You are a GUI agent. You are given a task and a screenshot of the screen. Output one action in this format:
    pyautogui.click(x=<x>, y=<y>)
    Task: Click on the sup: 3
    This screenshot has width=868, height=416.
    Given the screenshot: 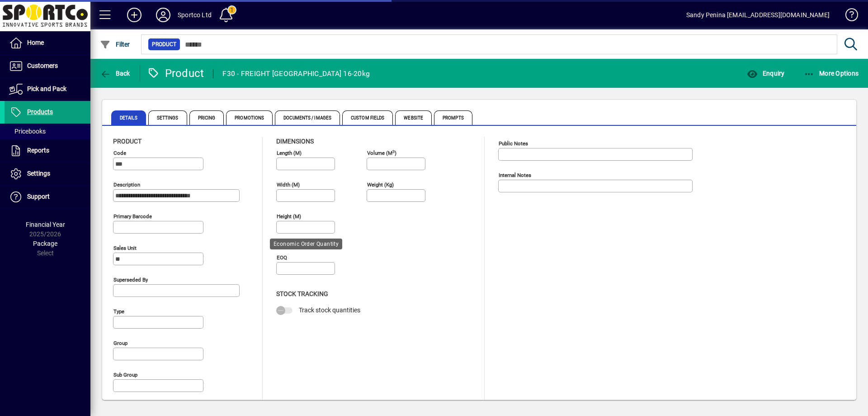 What is the action you would take?
    pyautogui.click(x=394, y=151)
    